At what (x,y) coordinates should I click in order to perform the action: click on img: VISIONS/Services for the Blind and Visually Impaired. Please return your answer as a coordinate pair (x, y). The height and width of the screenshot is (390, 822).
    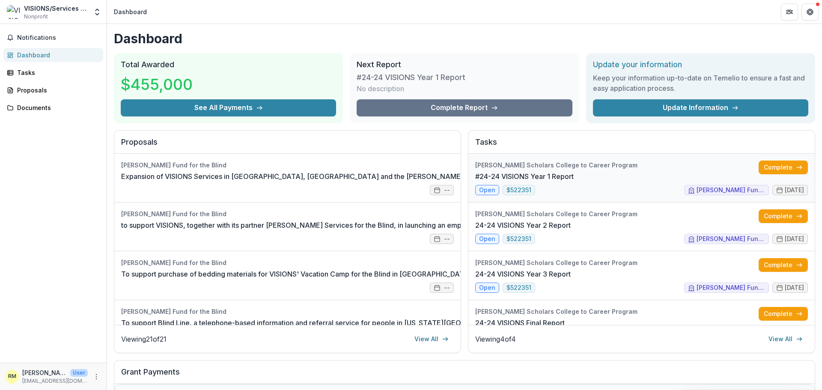
    Looking at the image, I should click on (14, 12).